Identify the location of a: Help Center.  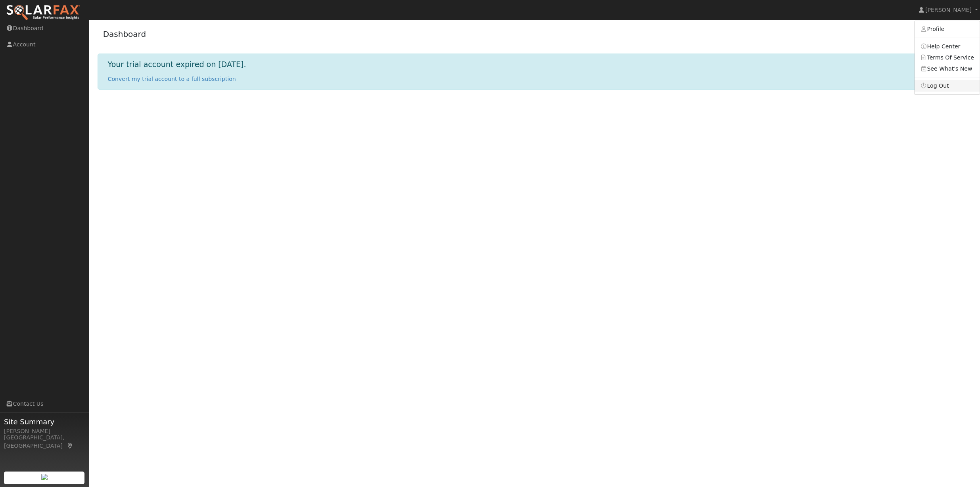
(947, 47).